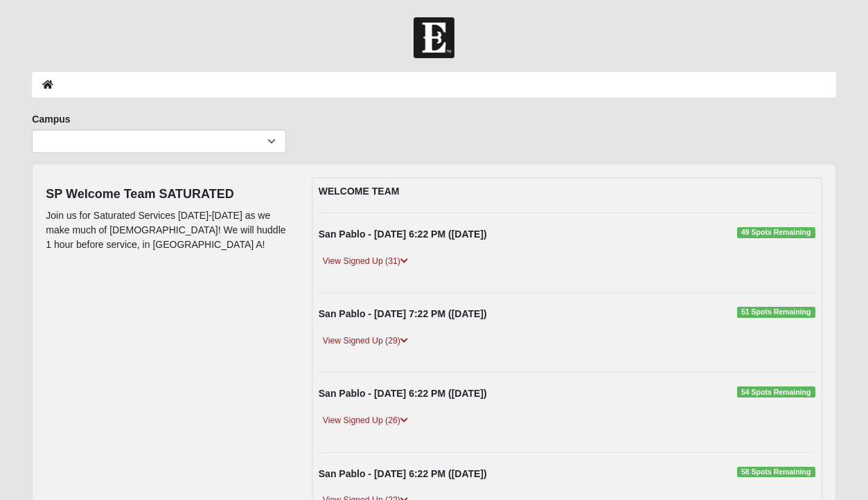 This screenshot has width=868, height=500. What do you see at coordinates (776, 232) in the screenshot?
I see `span: 49 Spots Remaining` at bounding box center [776, 232].